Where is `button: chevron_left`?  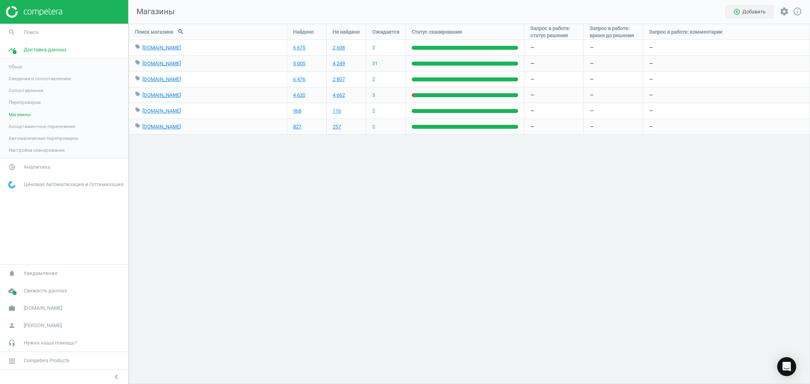
button: chevron_left is located at coordinates (116, 377).